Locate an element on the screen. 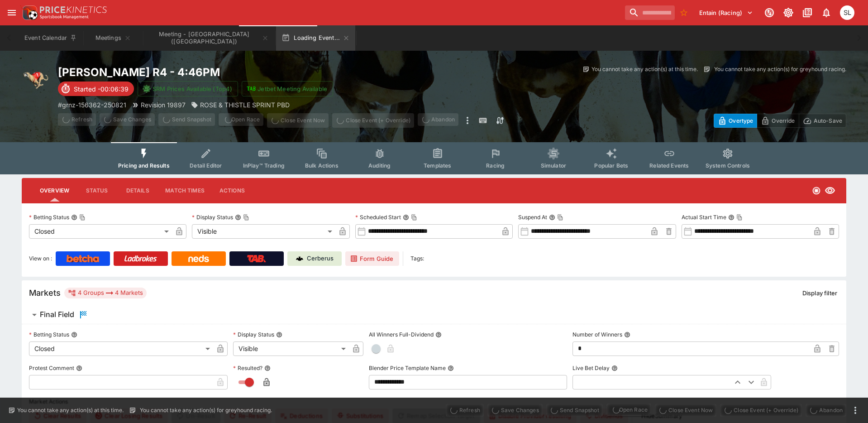 The height and width of the screenshot is (423, 868). button: All Winners Full-Dividend is located at coordinates (439, 335).